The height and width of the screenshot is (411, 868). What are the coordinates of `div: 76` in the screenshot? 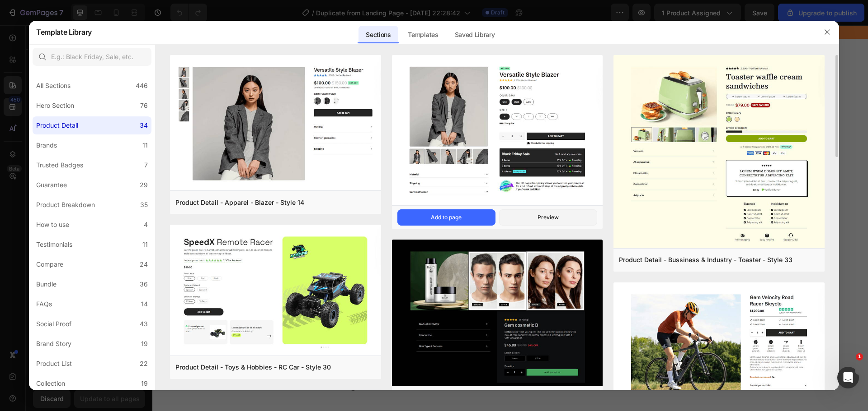 It's located at (144, 105).